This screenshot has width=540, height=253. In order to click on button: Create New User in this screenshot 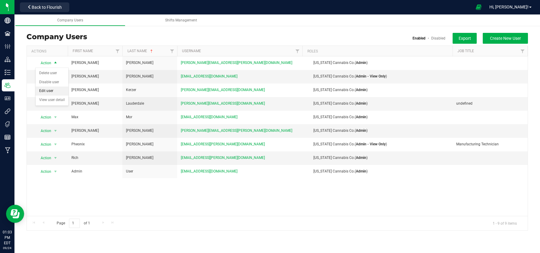, I will do `click(505, 38)`.